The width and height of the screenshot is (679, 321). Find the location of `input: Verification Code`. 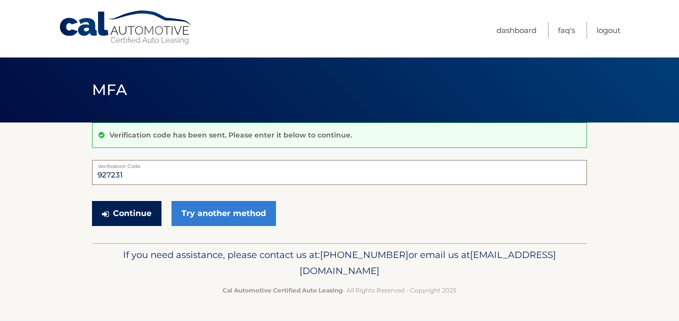

input: Verification Code is located at coordinates (340, 173).